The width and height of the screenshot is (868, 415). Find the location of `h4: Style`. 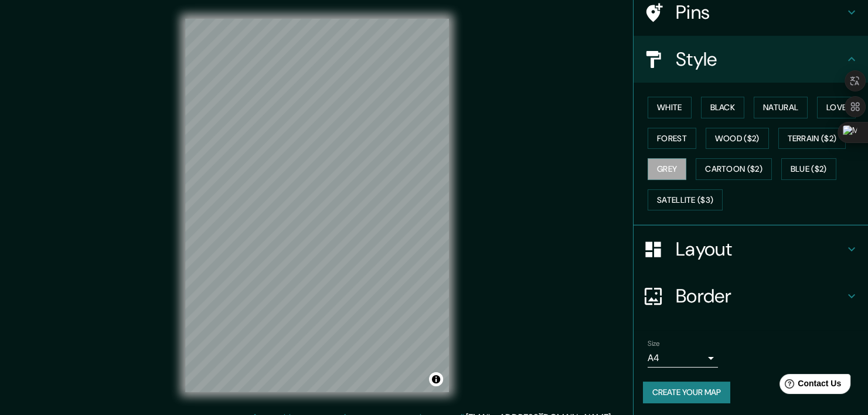

h4: Style is located at coordinates (760, 59).